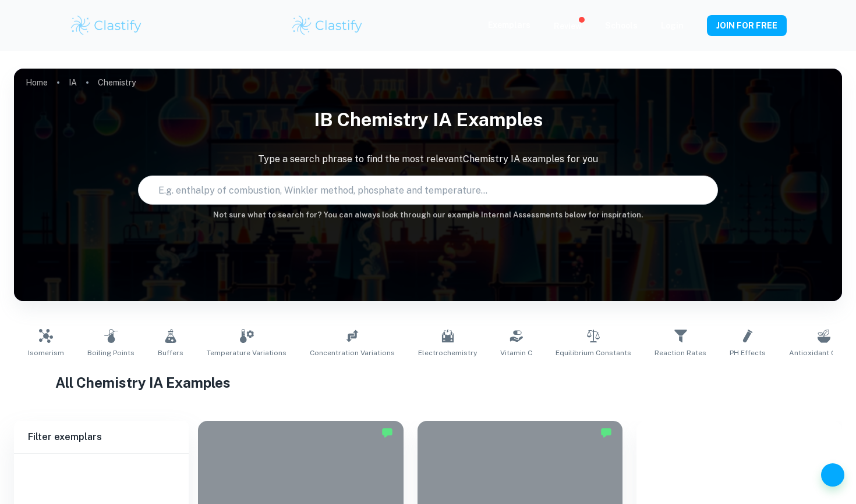 This screenshot has width=856, height=504. What do you see at coordinates (833, 475) in the screenshot?
I see `button: Help and Feedback` at bounding box center [833, 475].